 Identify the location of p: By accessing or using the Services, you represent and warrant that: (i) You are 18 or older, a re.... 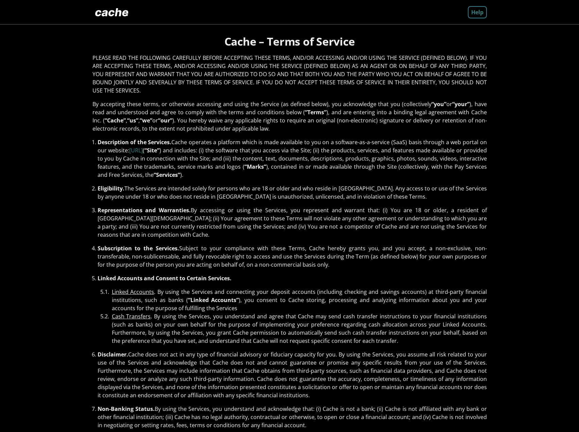
(292, 222).